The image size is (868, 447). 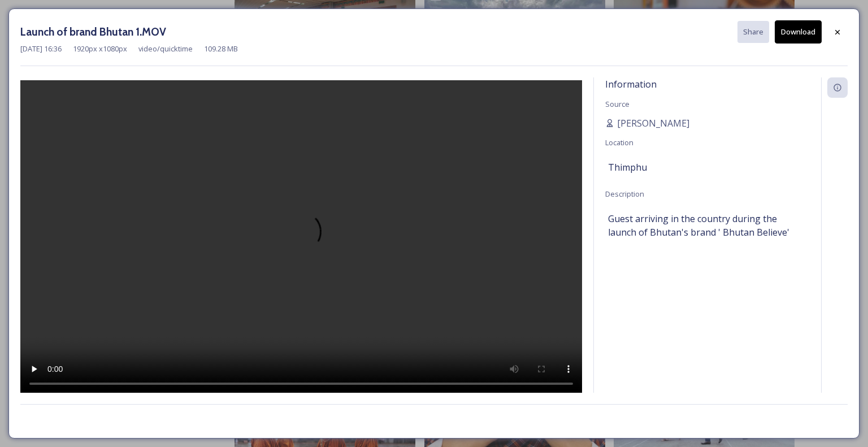 What do you see at coordinates (631, 84) in the screenshot?
I see `span: Information` at bounding box center [631, 84].